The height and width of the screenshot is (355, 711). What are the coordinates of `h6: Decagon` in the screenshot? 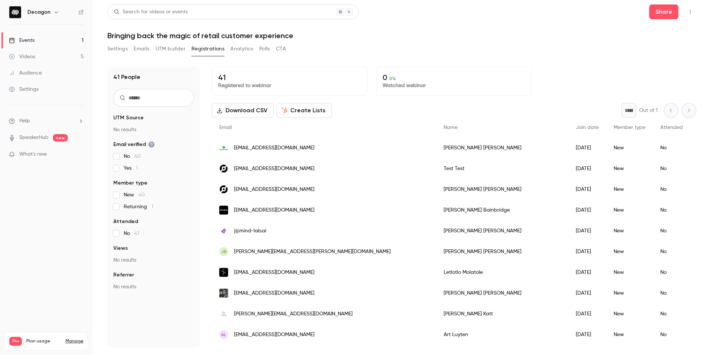 It's located at (39, 12).